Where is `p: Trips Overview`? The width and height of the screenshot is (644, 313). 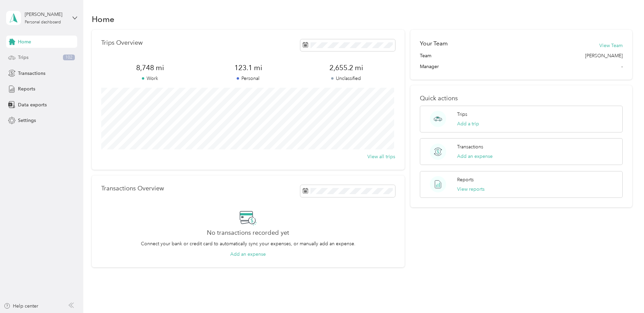 p: Trips Overview is located at coordinates (122, 43).